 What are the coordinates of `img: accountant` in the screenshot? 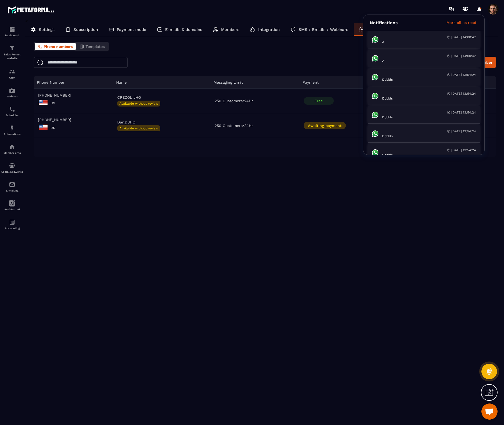 It's located at (13, 222).